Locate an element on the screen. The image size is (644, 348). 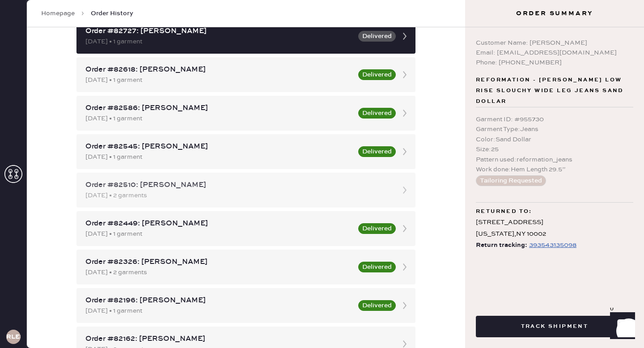
button: Track Shipment is located at coordinates (554, 326).